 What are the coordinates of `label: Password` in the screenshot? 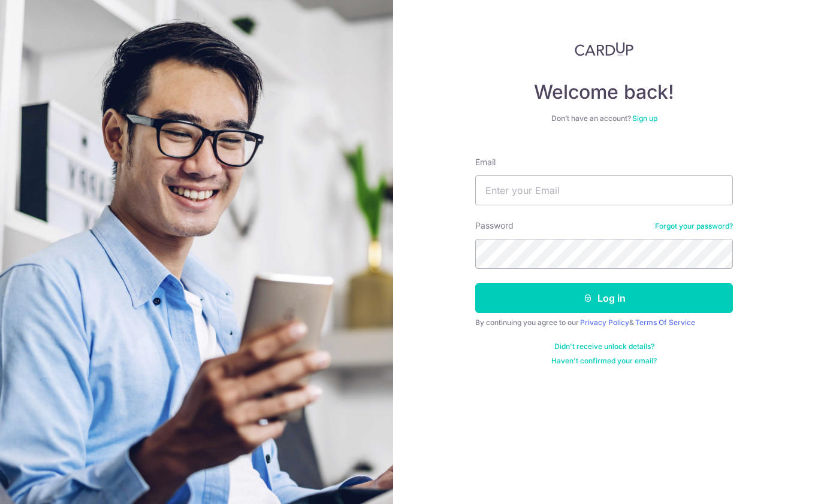 It's located at (494, 225).